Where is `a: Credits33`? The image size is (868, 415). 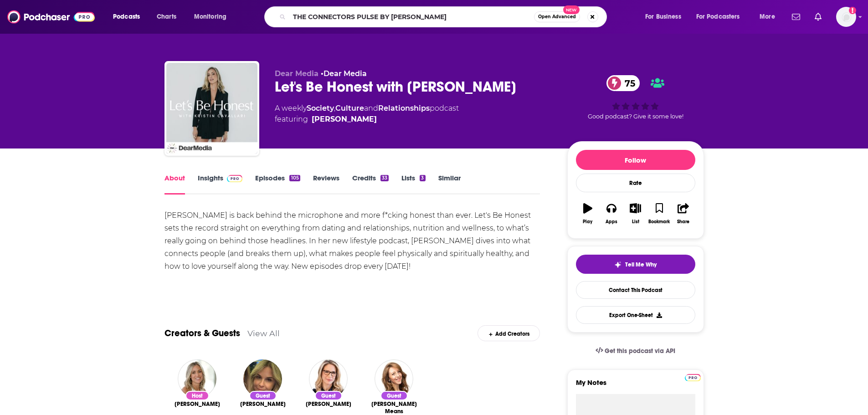
a: Credits33 is located at coordinates (371, 184).